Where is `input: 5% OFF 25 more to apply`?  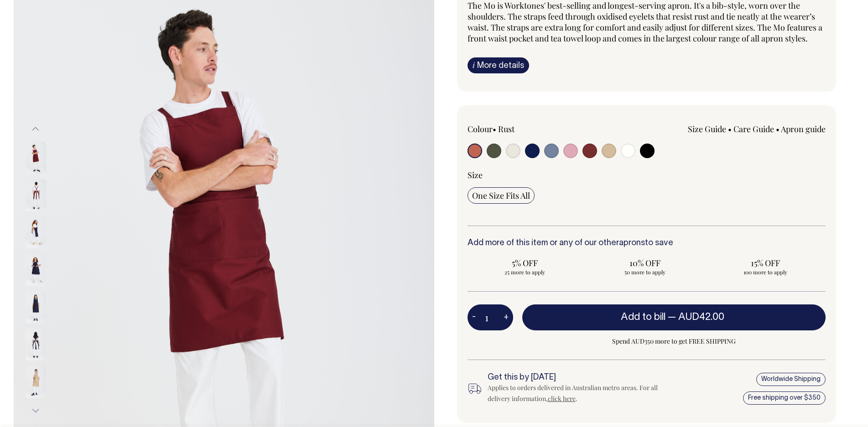 input: 5% OFF 25 more to apply is located at coordinates (525, 267).